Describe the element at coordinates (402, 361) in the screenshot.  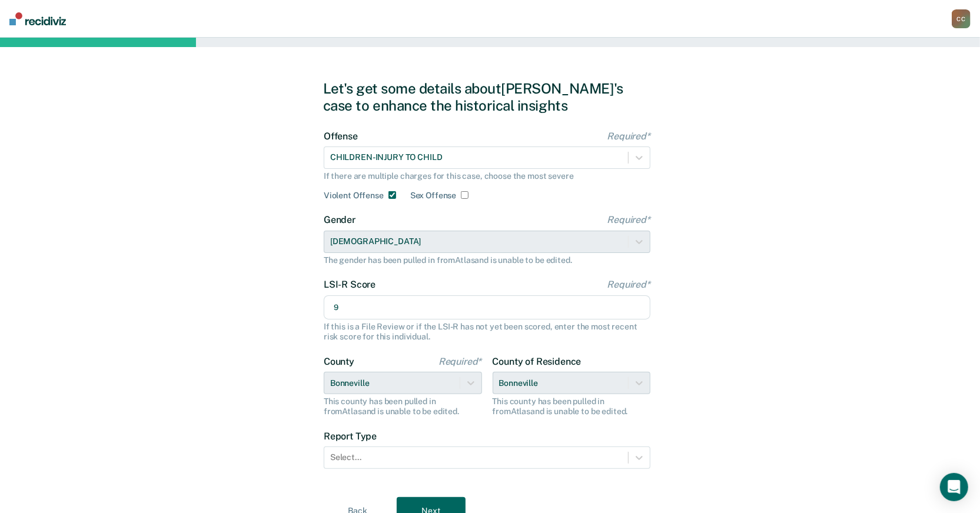
I see `label: County` at that location.